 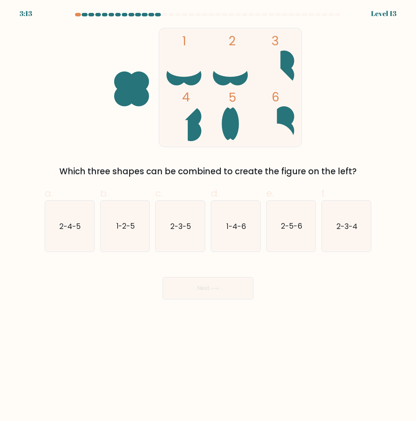 What do you see at coordinates (186, 97) in the screenshot?
I see `tspan: 4` at bounding box center [186, 97].